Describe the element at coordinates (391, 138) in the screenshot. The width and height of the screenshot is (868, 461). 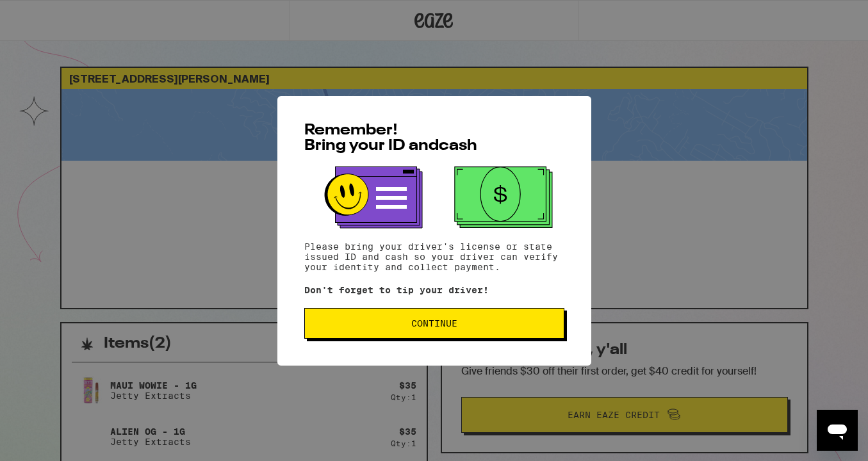
I see `span: Remember! Bring your ID and cash` at that location.